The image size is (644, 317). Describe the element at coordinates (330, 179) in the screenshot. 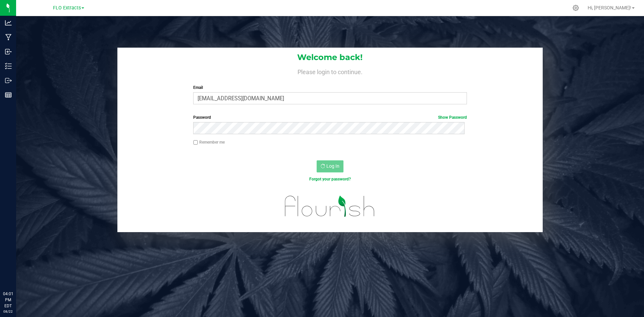

I see `a: Forgot your password?` at that location.